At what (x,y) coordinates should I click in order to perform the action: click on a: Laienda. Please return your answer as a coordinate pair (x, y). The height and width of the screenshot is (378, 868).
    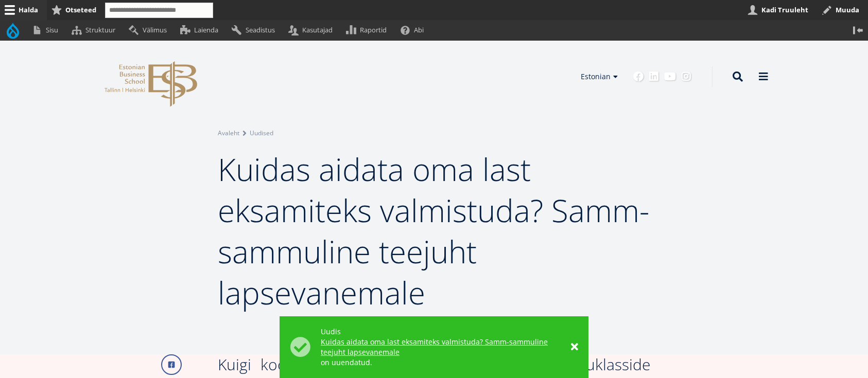
    Looking at the image, I should click on (201, 30).